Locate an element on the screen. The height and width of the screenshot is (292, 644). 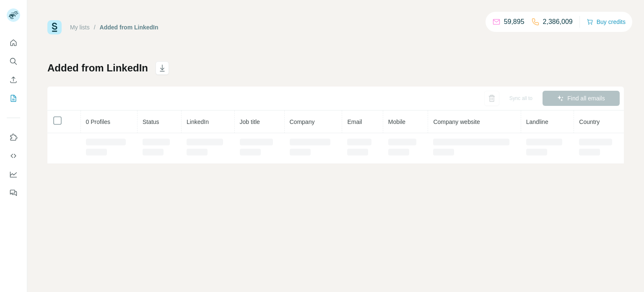
button: My lists is located at coordinates (14, 98).